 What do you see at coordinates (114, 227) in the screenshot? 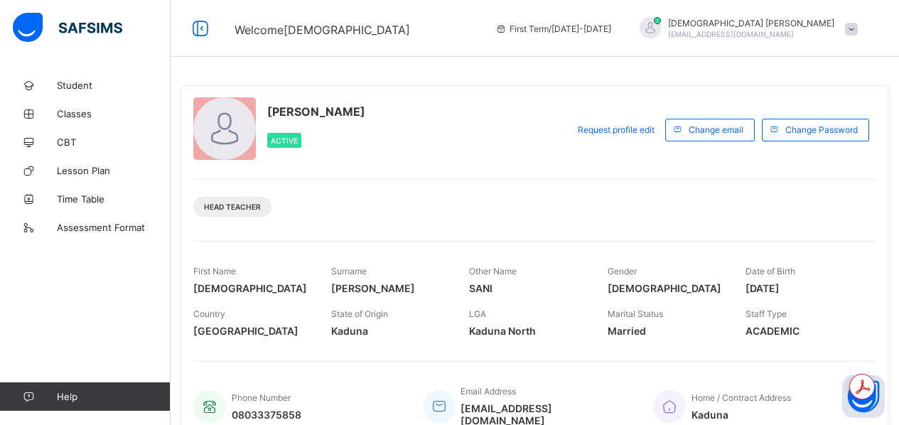
I see `span: Assessment Format` at bounding box center [114, 227].